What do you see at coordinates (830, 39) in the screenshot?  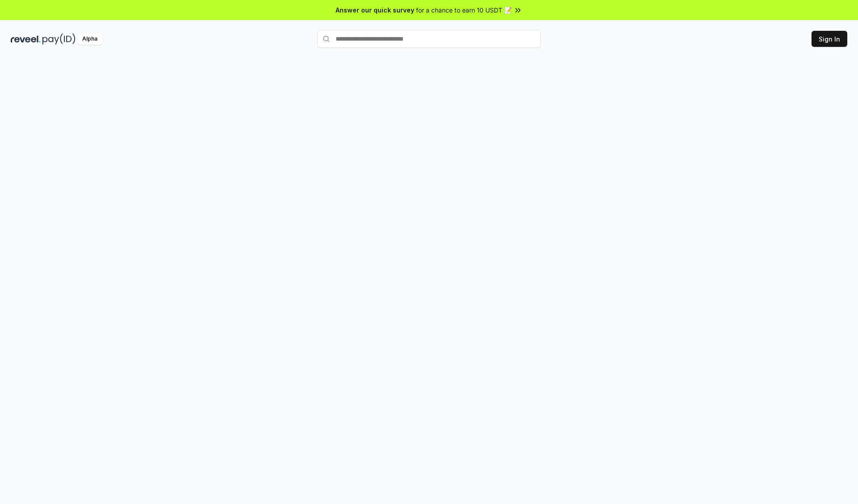 I see `button: Sign In` at bounding box center [830, 39].